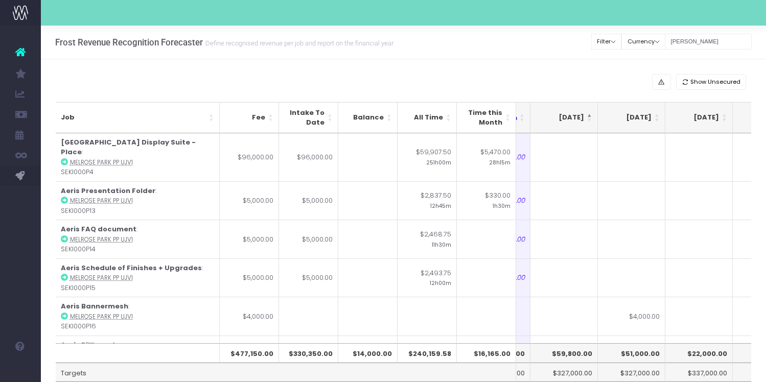  What do you see at coordinates (501, 205) in the screenshot?
I see `small: 1h30m` at bounding box center [501, 205].